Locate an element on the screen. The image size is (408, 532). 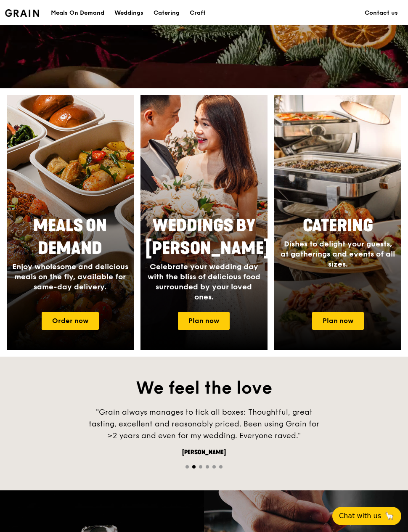
a: Craft is located at coordinates (198, 13).